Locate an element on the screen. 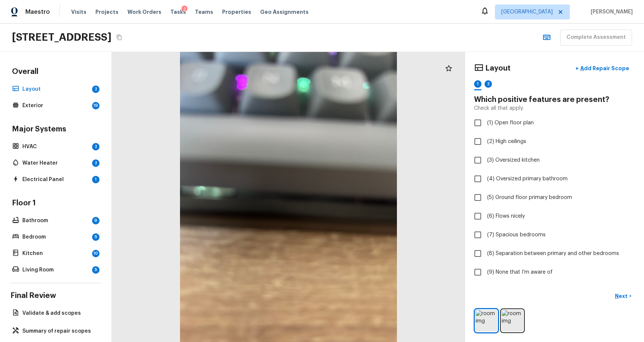 The image size is (644, 342). span: Projects is located at coordinates (107, 12).